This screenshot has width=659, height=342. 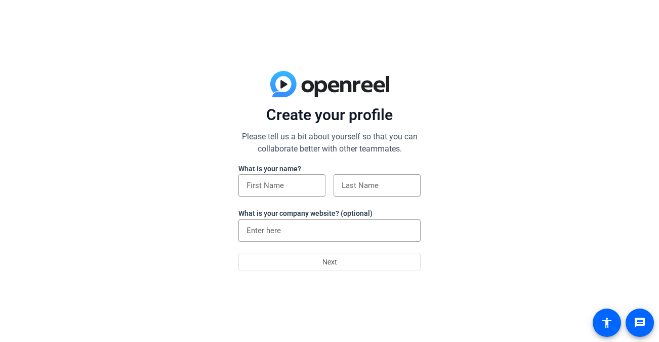 What do you see at coordinates (329, 262) in the screenshot?
I see `span: Next` at bounding box center [329, 262].